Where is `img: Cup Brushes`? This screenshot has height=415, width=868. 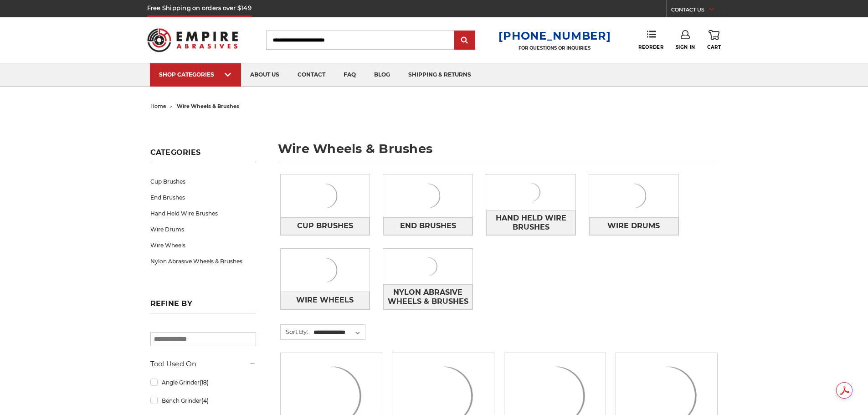 img: Cup Brushes is located at coordinates (325, 196).